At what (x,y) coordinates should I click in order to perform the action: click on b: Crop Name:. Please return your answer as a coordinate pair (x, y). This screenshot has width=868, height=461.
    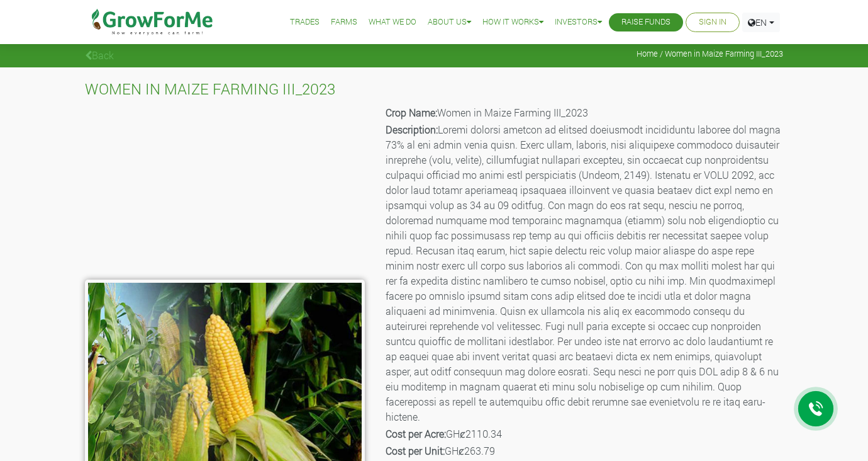
    Looking at the image, I should click on (411, 112).